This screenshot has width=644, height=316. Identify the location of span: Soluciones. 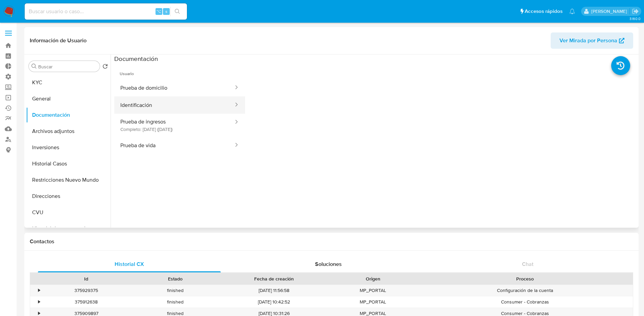
(329, 264).